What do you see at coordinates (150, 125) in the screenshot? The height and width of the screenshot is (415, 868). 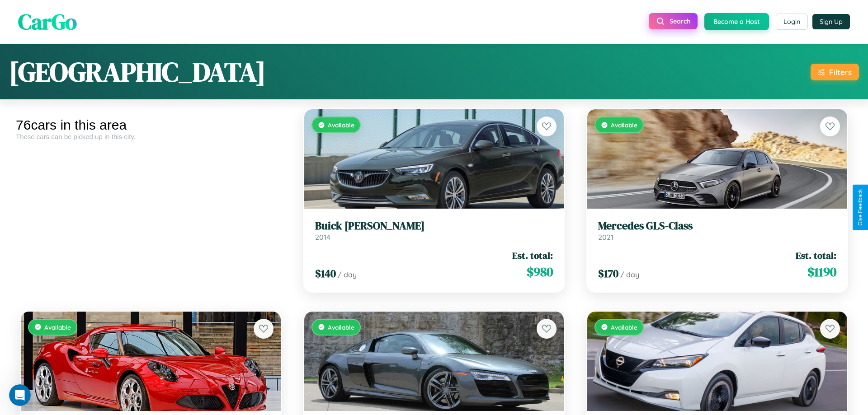 I see `div: 76 cars in this area` at bounding box center [150, 125].